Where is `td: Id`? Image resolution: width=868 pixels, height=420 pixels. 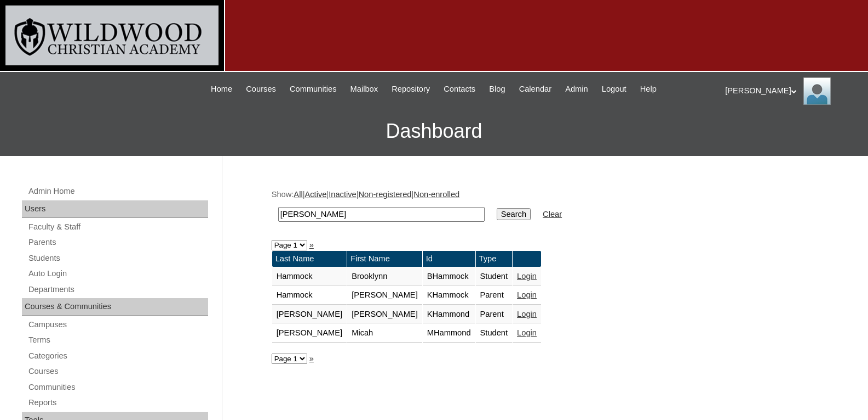 td: Id is located at coordinates (449, 258).